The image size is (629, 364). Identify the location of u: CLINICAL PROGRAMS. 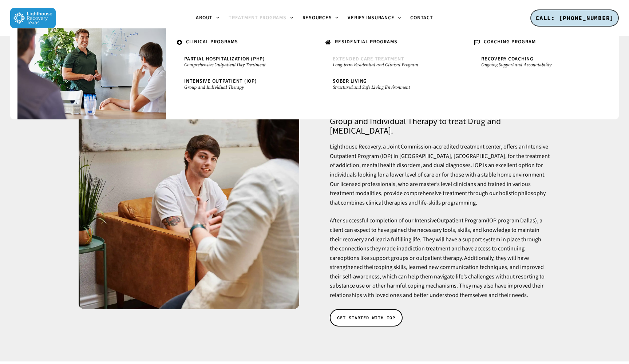
(212, 42).